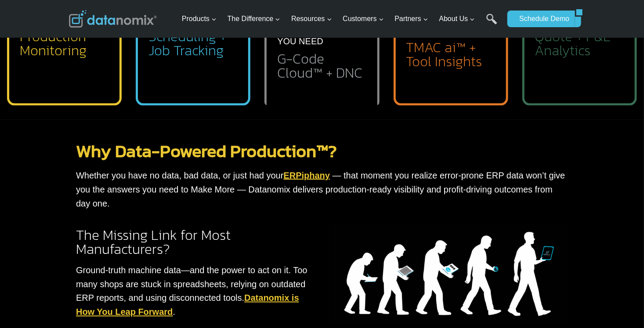 This screenshot has height=328, width=644. I want to click on span: State/Region, so click(214, 112).